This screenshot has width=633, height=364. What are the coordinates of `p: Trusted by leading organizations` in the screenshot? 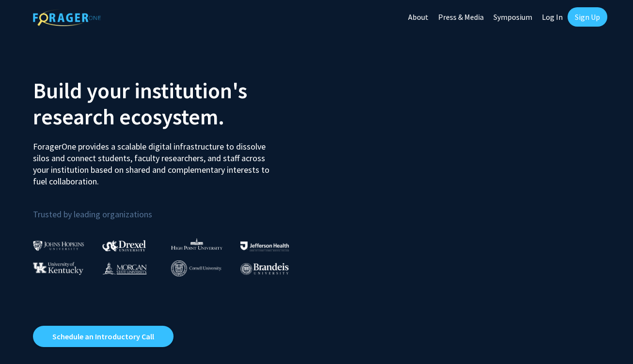 It's located at (171, 208).